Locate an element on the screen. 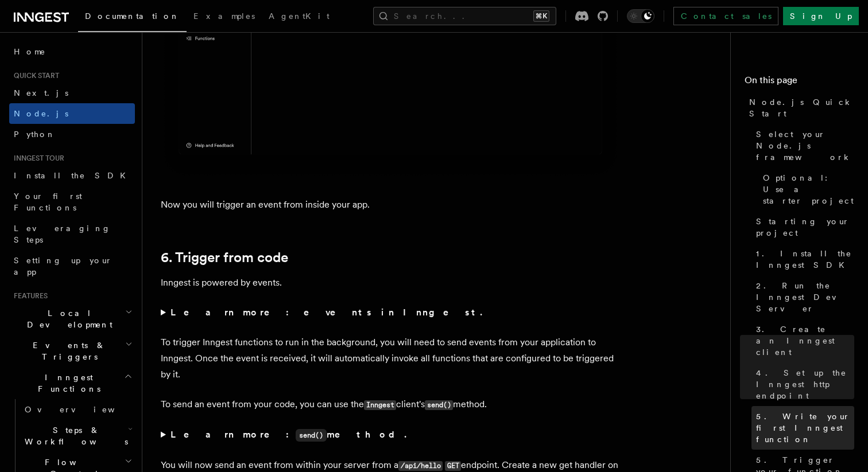 The width and height of the screenshot is (868, 472). code: Inngest is located at coordinates (381, 406).